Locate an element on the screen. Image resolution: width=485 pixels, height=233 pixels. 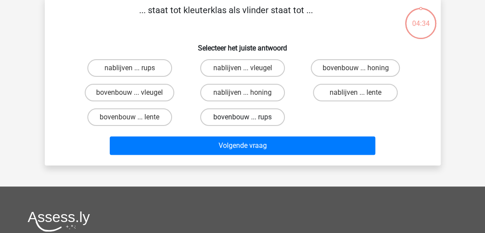
button: Volgende vraag is located at coordinates (242, 146).